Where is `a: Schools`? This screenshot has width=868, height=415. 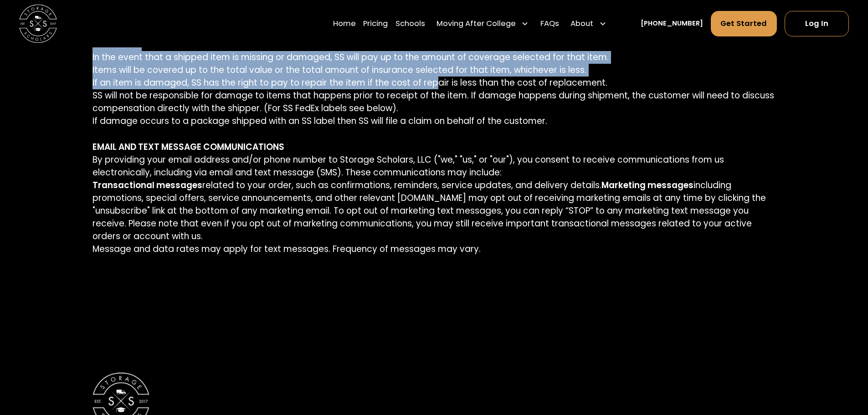 a: Schools is located at coordinates (410, 23).